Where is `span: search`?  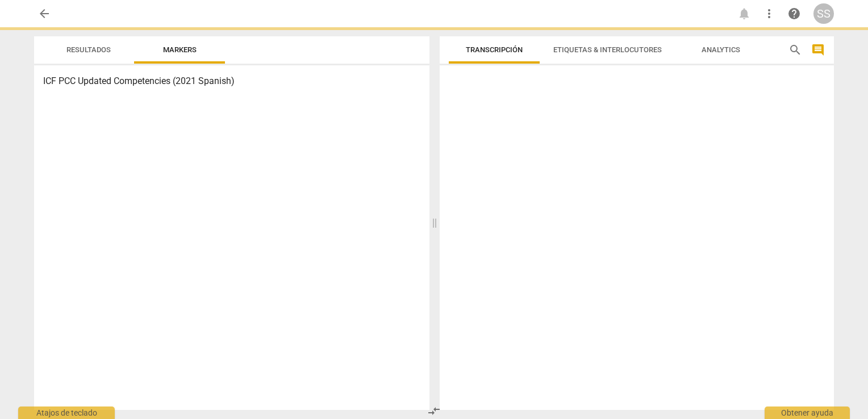
span: search is located at coordinates (795, 50).